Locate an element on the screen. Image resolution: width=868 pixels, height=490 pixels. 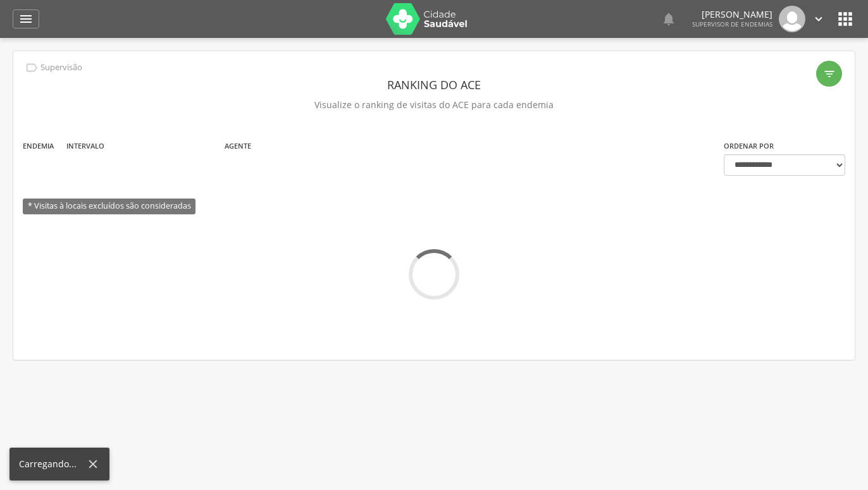
p: Visualize o ranking de visitas do ACE para cada endemia is located at coordinates (434, 105).